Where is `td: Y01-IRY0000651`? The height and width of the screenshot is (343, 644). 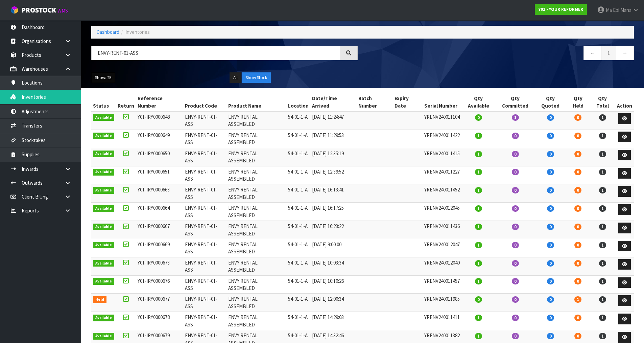 td: Y01-IRY0000651 is located at coordinates (160, 175).